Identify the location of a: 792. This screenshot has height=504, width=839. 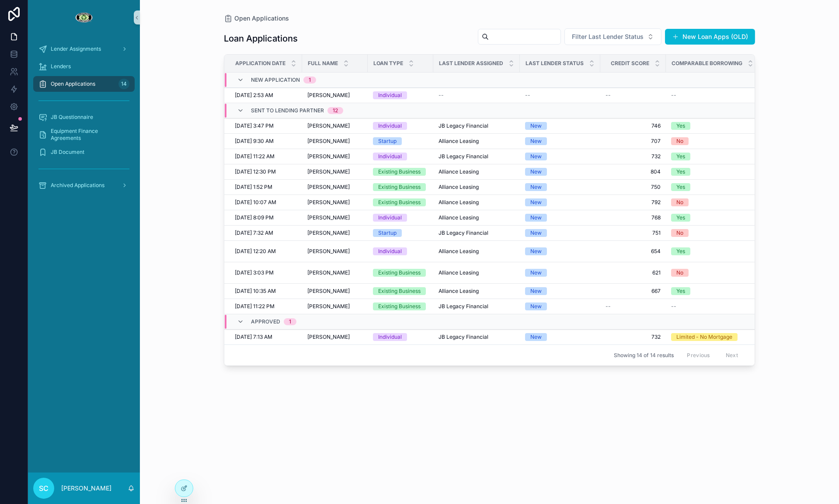
(633, 203).